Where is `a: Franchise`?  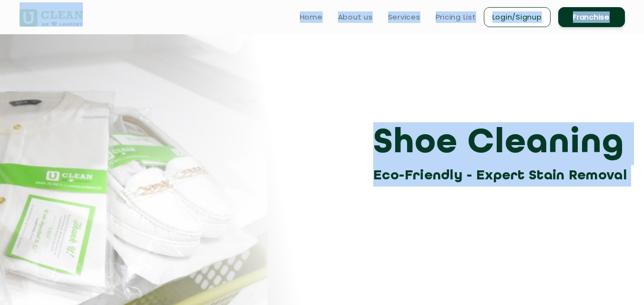
a: Franchise is located at coordinates (591, 17).